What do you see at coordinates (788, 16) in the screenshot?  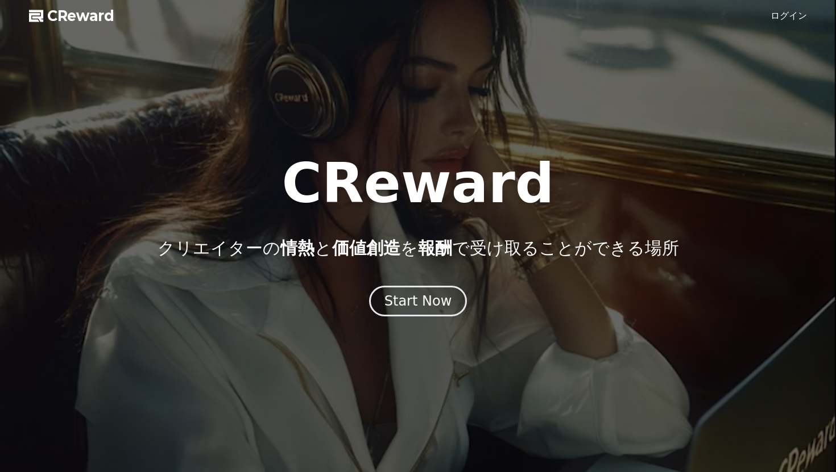 I see `a: ログイン` at bounding box center [788, 16].